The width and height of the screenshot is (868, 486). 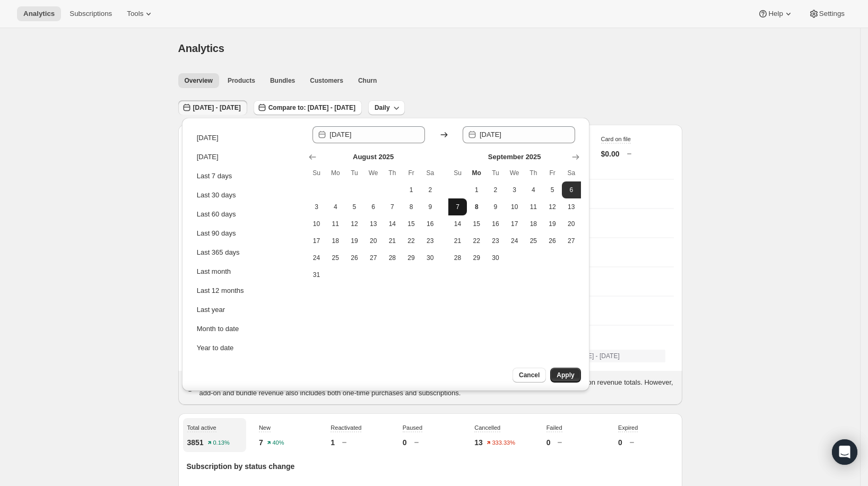 What do you see at coordinates (430, 224) in the screenshot?
I see `button: Saturday August 16 2025` at bounding box center [430, 224].